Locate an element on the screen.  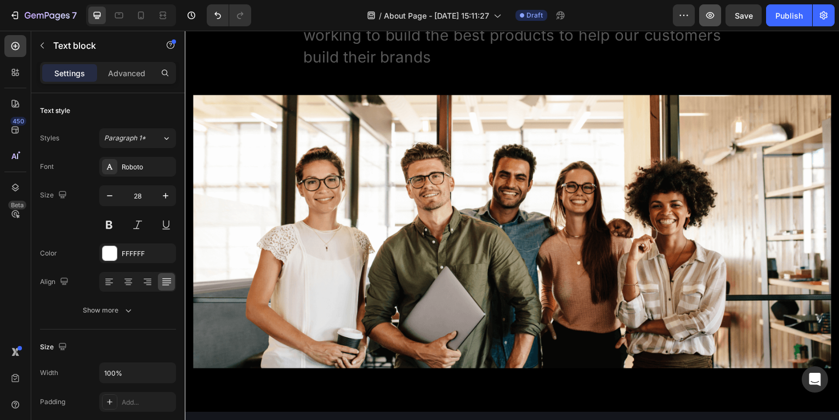
span: Draft is located at coordinates (535, 15).